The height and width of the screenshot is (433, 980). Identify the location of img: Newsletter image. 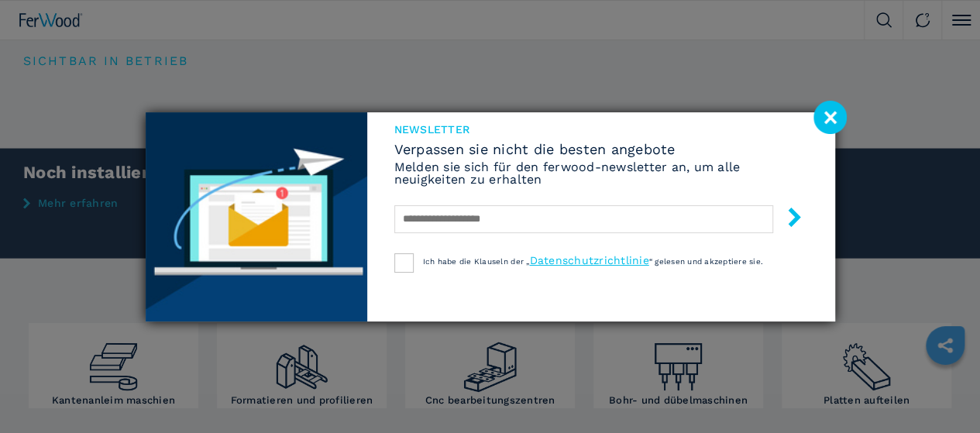
(256, 217).